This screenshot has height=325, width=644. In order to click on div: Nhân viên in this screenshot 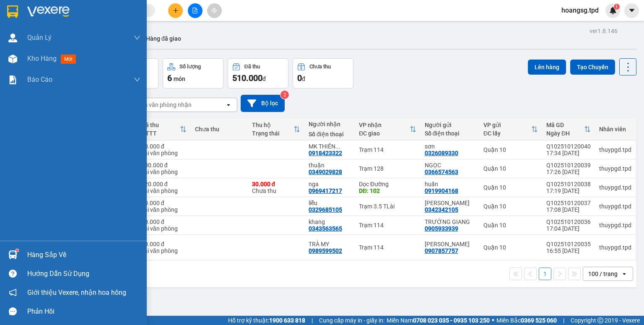, I will do `click(615, 129)`.